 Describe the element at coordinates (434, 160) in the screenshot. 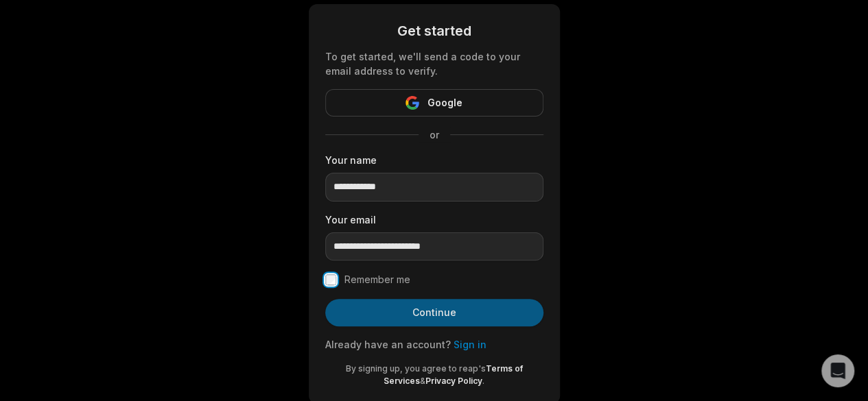

I see `label: Your name` at that location.